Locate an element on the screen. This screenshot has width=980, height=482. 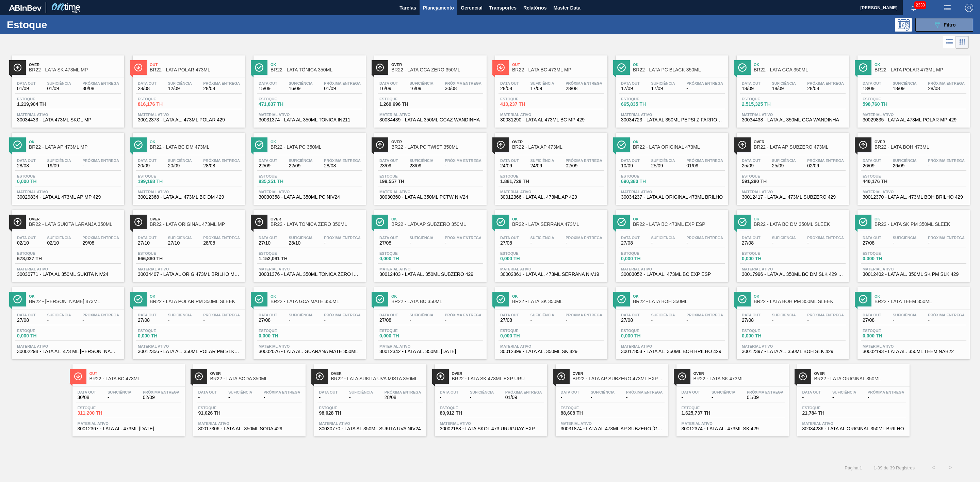
span: 02/09 is located at coordinates (825, 165).